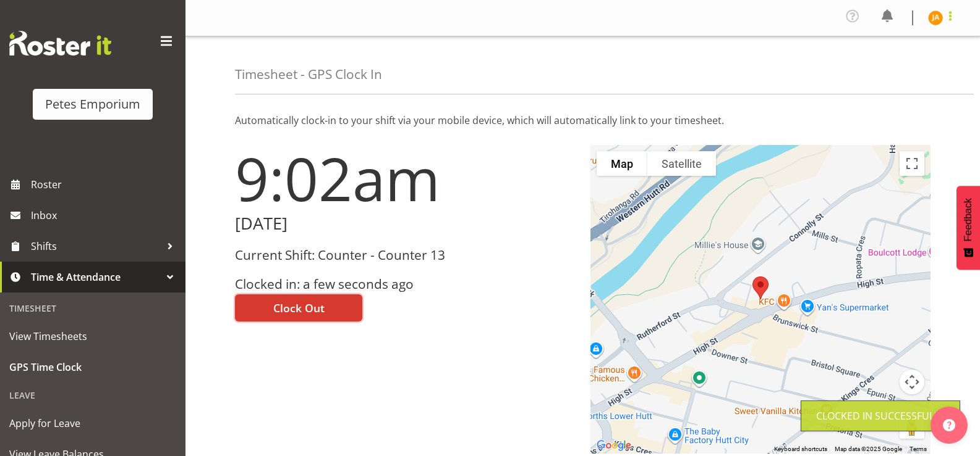 The height and width of the screenshot is (456, 980). I want to click on div: Petes Emporium, so click(93, 105).